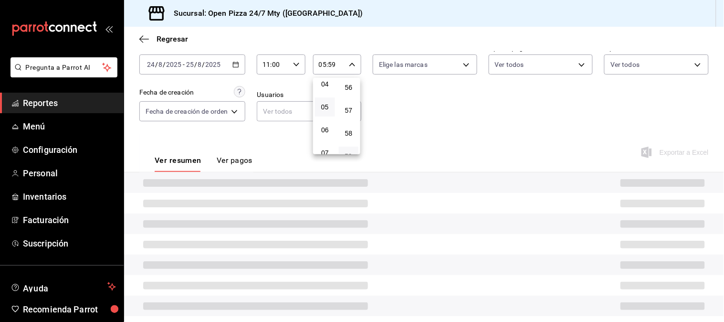 Image resolution: width=724 pixels, height=322 pixels. What do you see at coordinates (349, 156) in the screenshot?
I see `button: 59` at bounding box center [349, 156].